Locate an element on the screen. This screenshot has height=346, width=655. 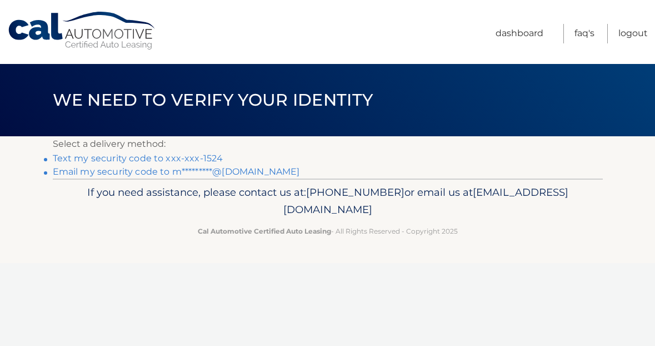
a: Logout is located at coordinates (633, 33).